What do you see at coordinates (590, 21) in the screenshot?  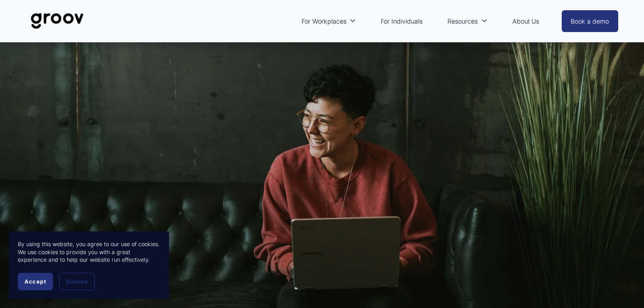 I see `a: Book a demo` at bounding box center [590, 21].